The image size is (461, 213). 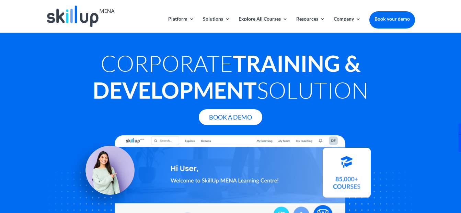 I want to click on a: Platform, so click(x=181, y=24).